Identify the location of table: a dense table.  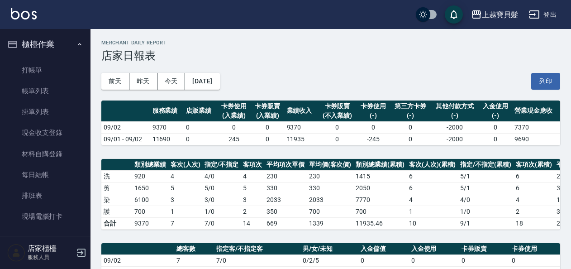
(330, 123).